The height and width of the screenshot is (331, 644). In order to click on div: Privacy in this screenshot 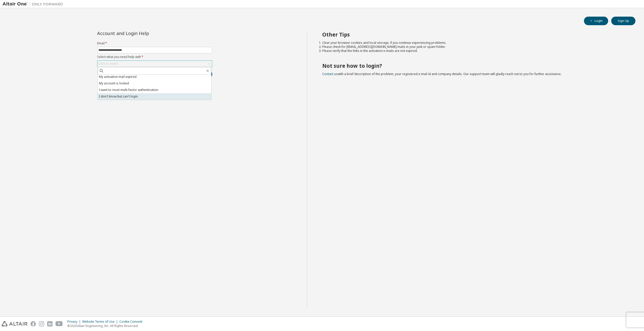, I will do `click(75, 322)`.